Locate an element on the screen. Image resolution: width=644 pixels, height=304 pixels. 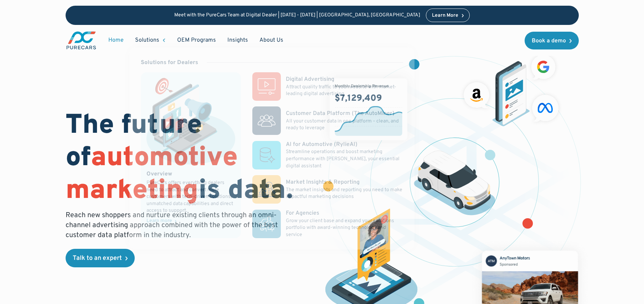
div: Customer Data Platform (The AutoMiner) is located at coordinates (340, 114).